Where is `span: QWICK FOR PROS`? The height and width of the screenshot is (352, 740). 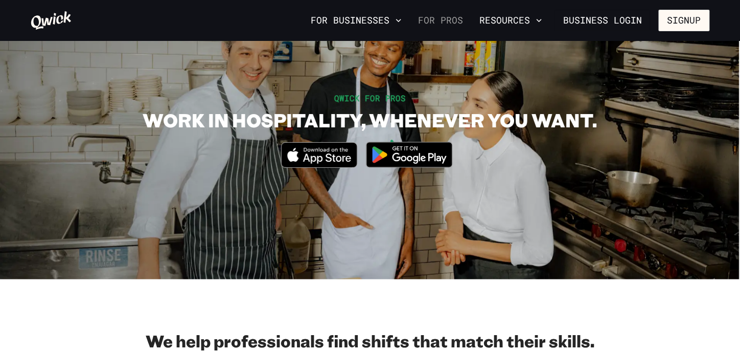 span: QWICK FOR PROS is located at coordinates (370, 98).